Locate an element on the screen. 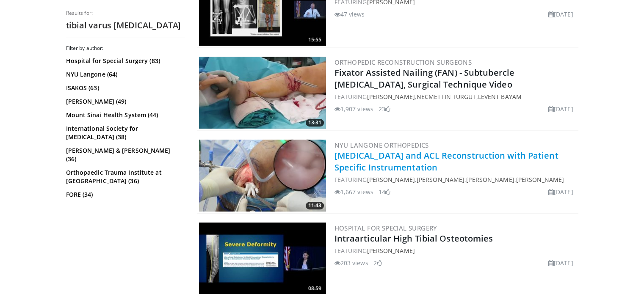  a: Orthopedic Reconstruction Surgeons is located at coordinates (403, 62).